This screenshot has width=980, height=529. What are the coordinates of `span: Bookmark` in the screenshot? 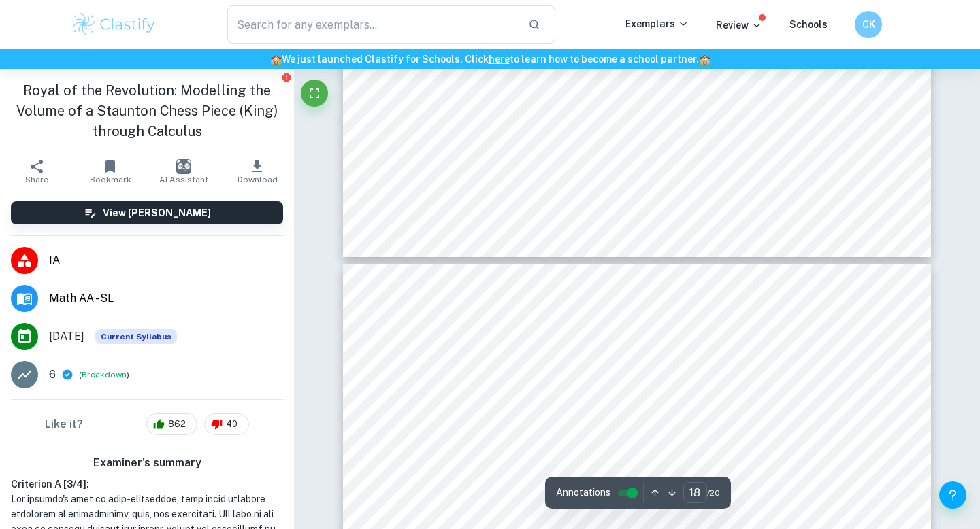 It's located at (111, 180).